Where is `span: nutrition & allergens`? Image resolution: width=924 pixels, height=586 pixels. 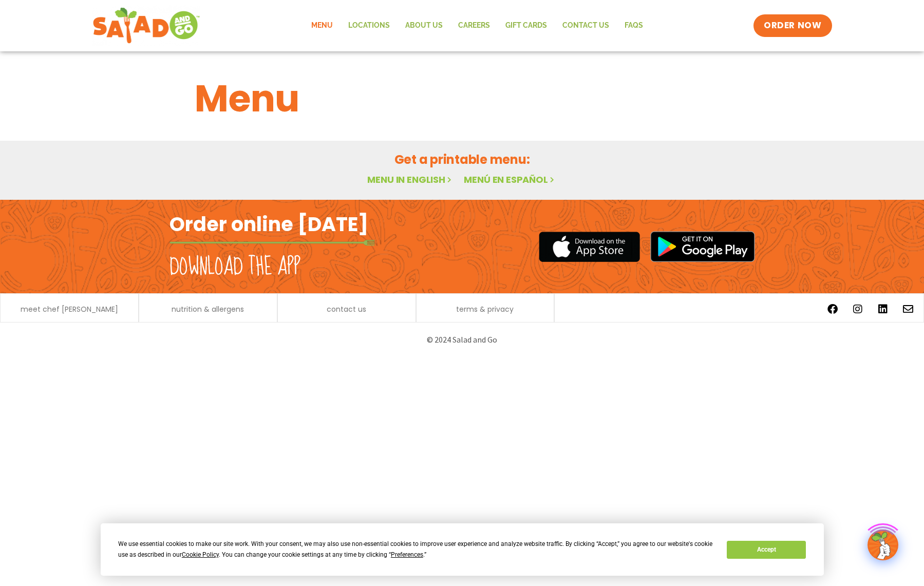 span: nutrition & allergens is located at coordinates (208, 309).